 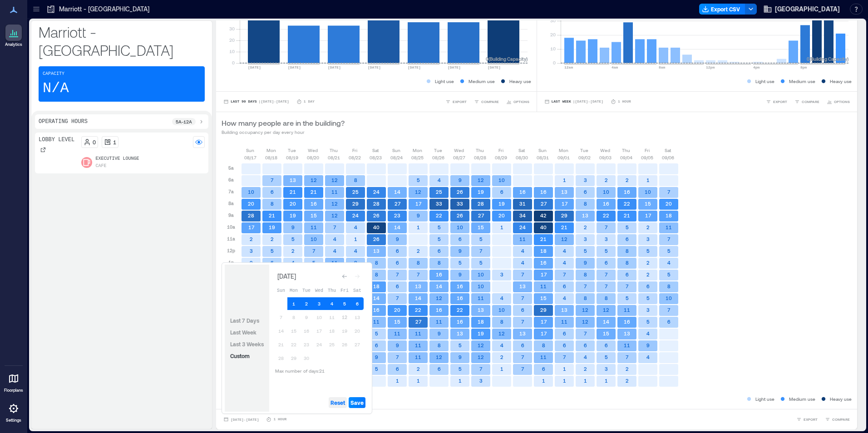 I want to click on text: 17, so click(x=252, y=227).